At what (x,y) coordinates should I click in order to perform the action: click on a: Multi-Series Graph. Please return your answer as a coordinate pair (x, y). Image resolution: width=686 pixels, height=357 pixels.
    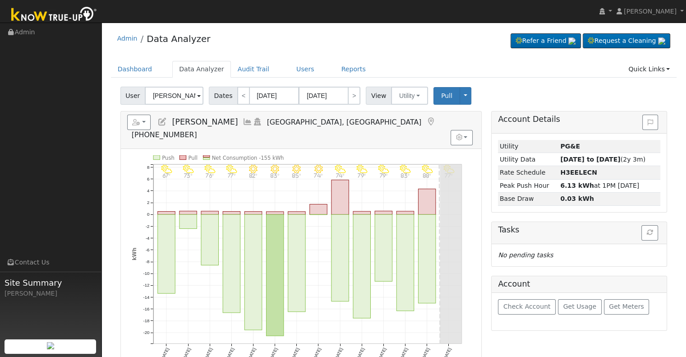
    Looking at the image, I should click on (248, 122).